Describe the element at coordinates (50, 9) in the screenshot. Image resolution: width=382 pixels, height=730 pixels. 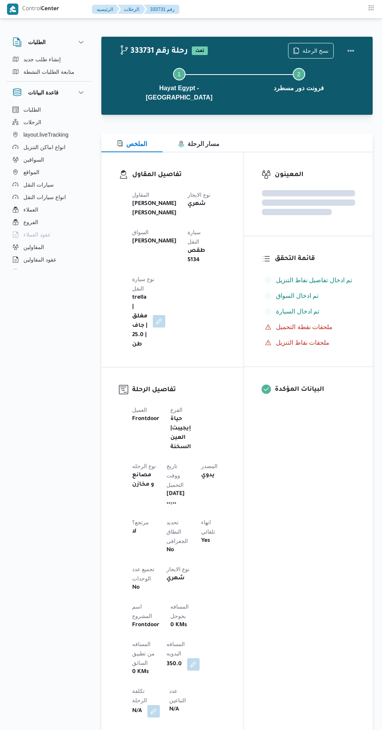
I see `b: Center` at that location.